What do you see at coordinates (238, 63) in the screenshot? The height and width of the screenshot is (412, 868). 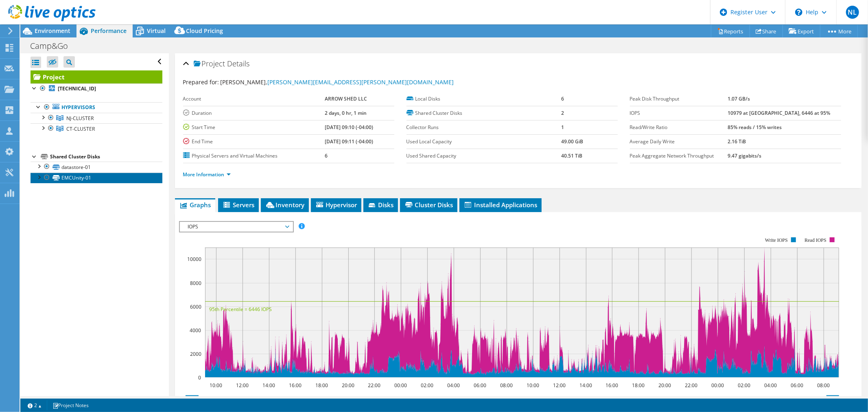 I see `span: Details` at bounding box center [238, 63].